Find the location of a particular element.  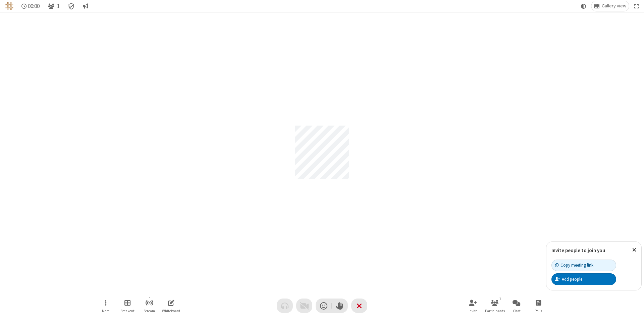

label: Invite people to join you is located at coordinates (578, 250).